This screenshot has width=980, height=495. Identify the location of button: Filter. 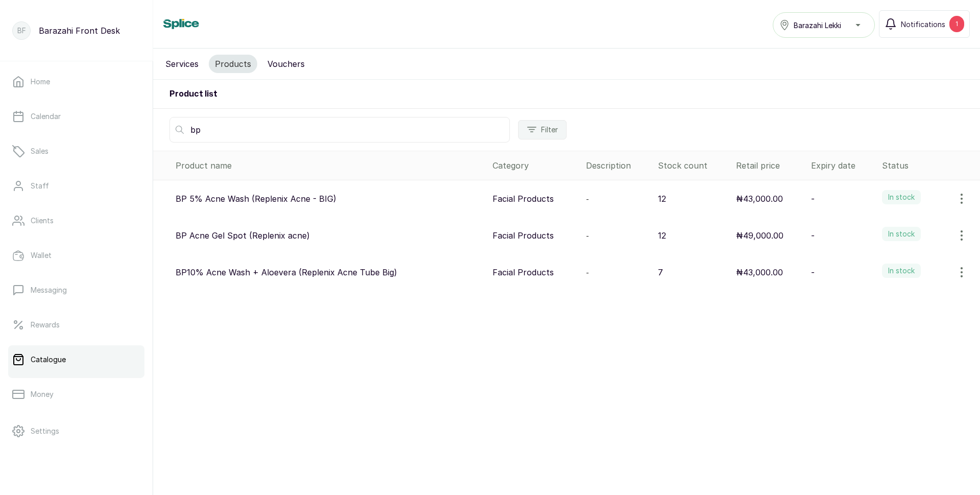
(542, 130).